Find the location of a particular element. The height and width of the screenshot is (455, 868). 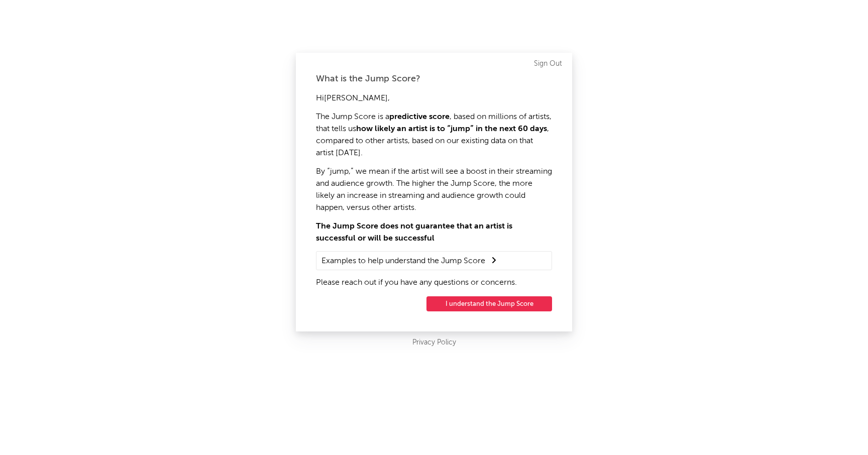

p: By “jump,” we mean if the artist will see a boost in their streaming and audience growth. The hig... is located at coordinates (434, 189).